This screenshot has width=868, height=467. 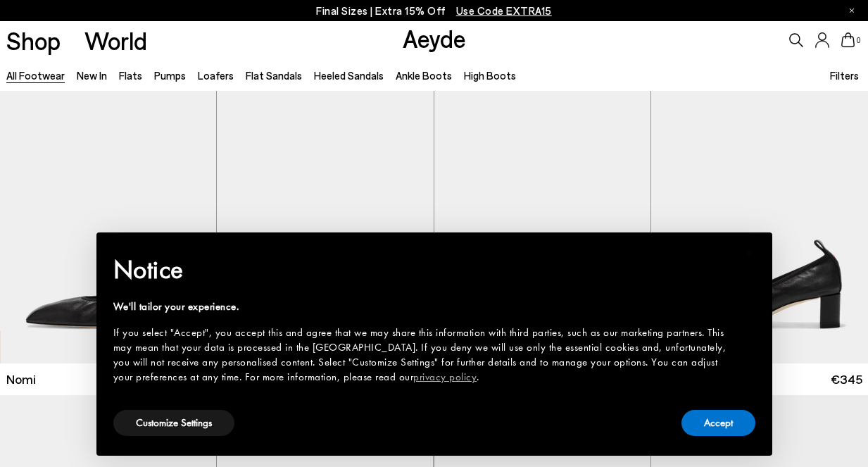 I want to click on a: Ankle Boots, so click(x=424, y=75).